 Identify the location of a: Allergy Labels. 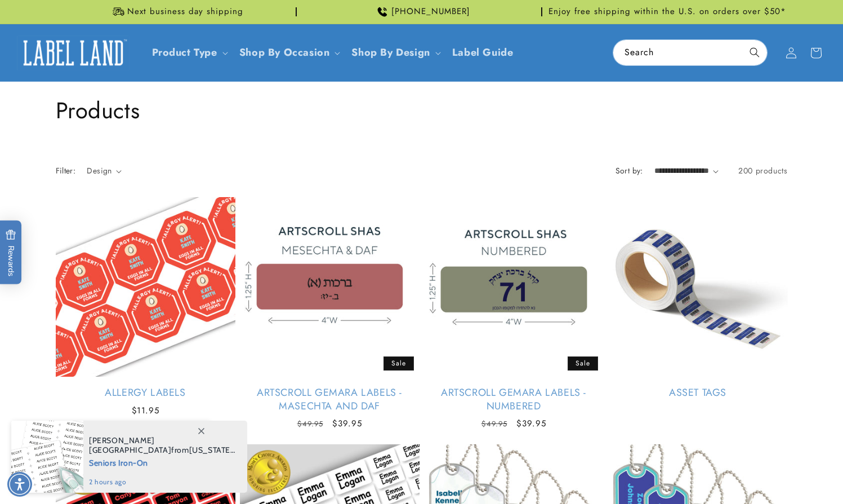
(145, 392).